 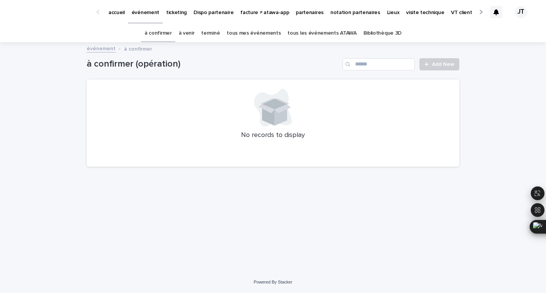 What do you see at coordinates (273, 282) in the screenshot?
I see `a: Powered By Stacker` at bounding box center [273, 282].